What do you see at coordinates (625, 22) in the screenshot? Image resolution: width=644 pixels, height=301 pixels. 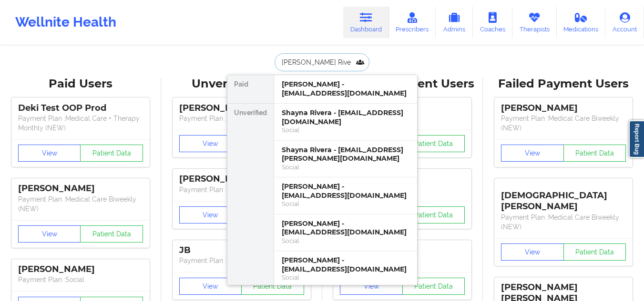 I see `a: Account` at bounding box center [625, 22].